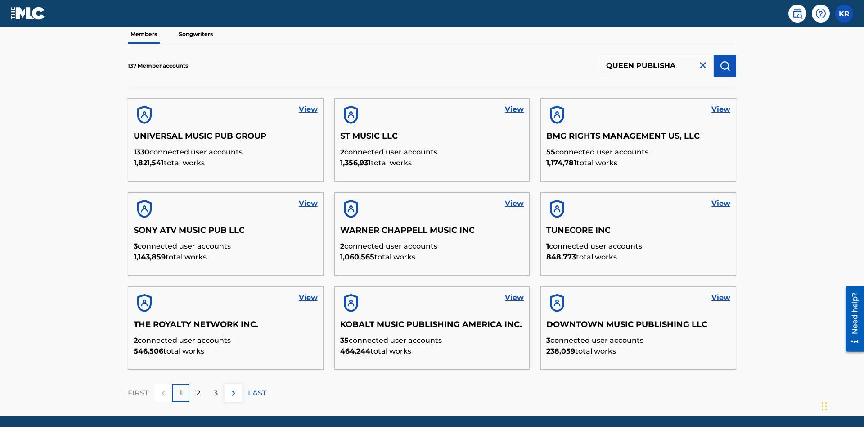 This screenshot has width=864, height=427. I want to click on span: 1330, so click(141, 152).